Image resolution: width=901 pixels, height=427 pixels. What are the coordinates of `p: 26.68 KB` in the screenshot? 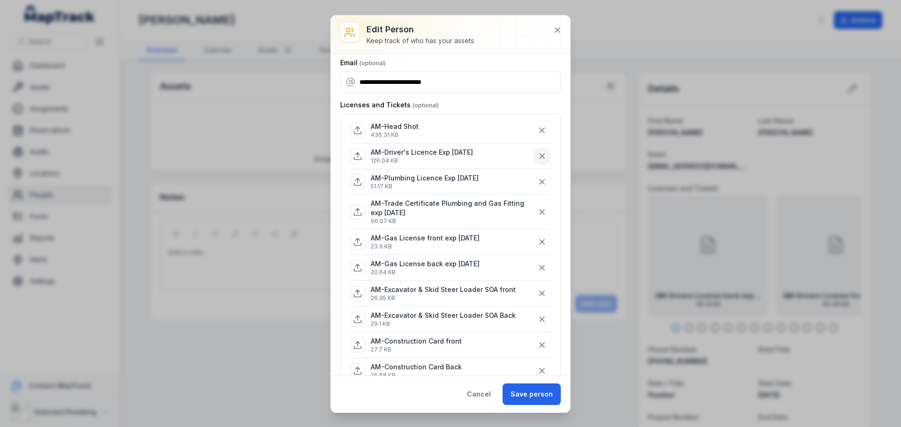 It's located at (416, 376).